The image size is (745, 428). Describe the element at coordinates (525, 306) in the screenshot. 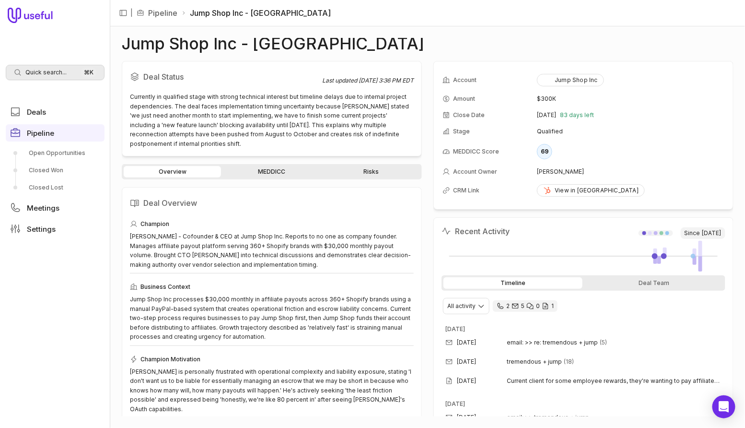

I see `div: 2 calls and 5 email threads` at that location.